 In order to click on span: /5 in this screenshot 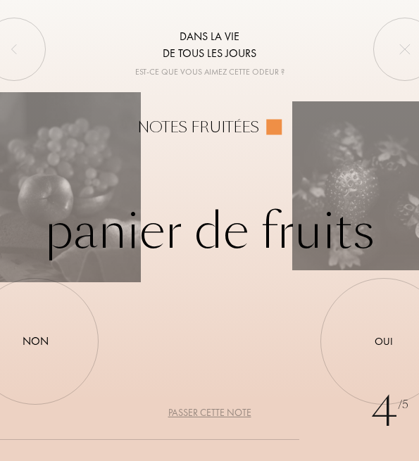, I will do `click(403, 405)`.